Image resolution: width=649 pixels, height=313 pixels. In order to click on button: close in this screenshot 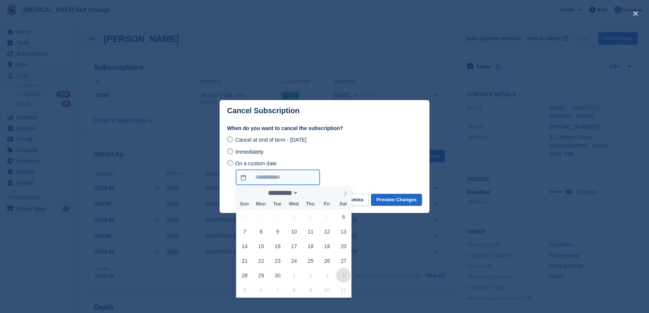, I will do `click(635, 13)`.